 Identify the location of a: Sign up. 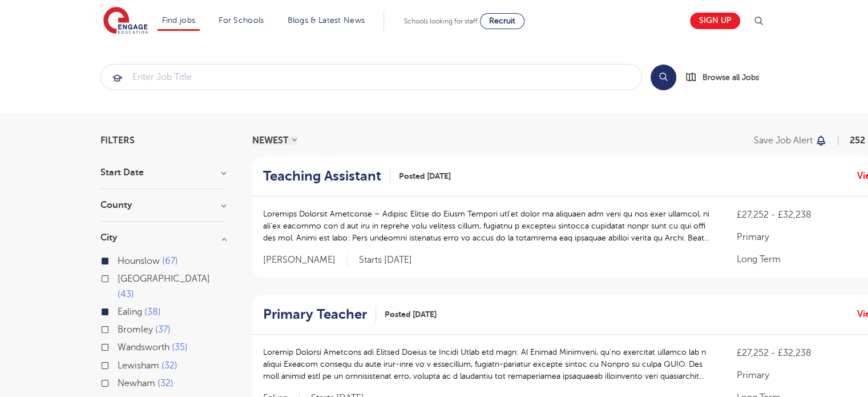
(715, 21).